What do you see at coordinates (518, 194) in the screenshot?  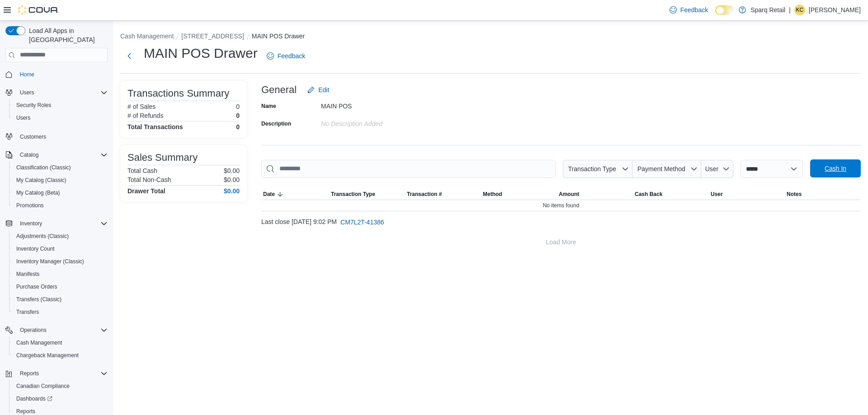 I see `button: Method` at bounding box center [518, 194].